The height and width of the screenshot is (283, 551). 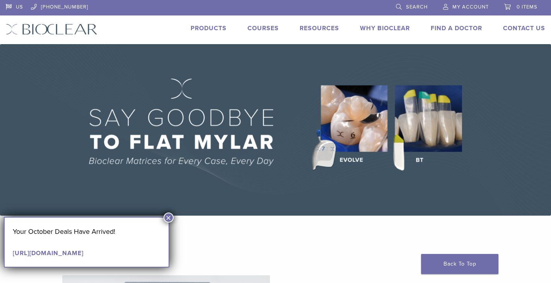 I want to click on button: Close, so click(x=169, y=217).